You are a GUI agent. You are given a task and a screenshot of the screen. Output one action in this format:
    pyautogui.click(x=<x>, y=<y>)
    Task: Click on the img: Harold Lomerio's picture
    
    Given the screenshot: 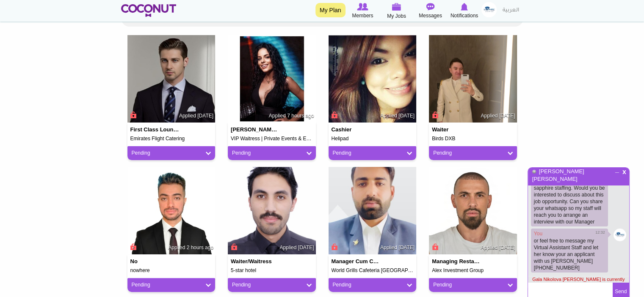 What is the action you would take?
    pyautogui.click(x=473, y=79)
    